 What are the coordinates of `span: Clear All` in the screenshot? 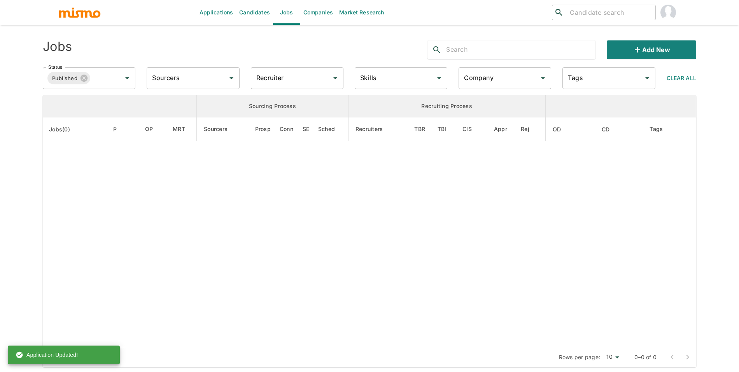 It's located at (681, 78).